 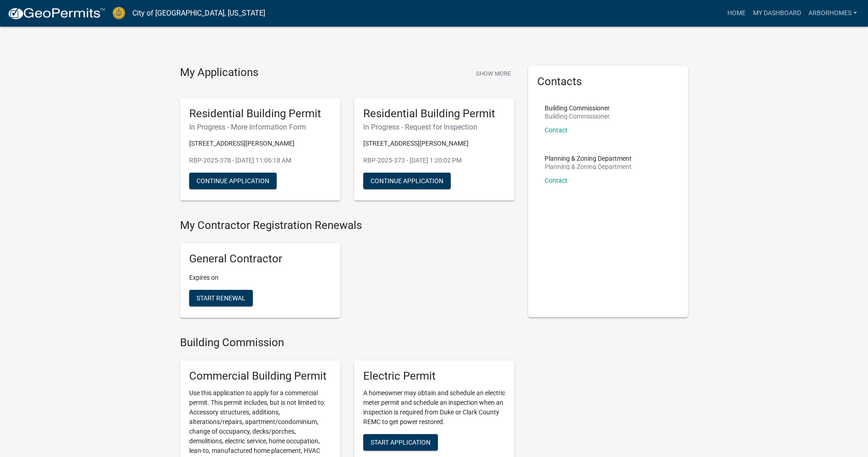 What do you see at coordinates (833, 13) in the screenshot?
I see `a: ArborHomes` at bounding box center [833, 13].